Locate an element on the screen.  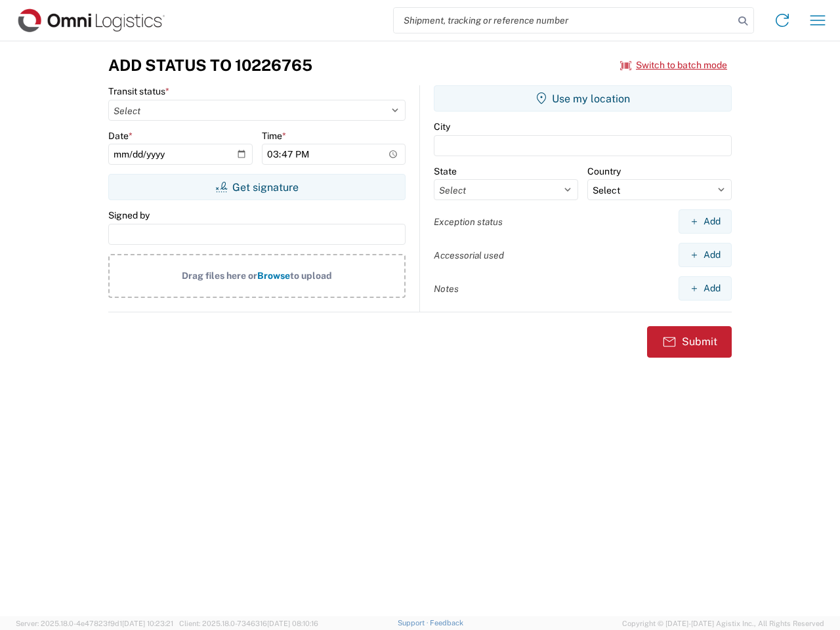
a: Feedback is located at coordinates (446, 623).